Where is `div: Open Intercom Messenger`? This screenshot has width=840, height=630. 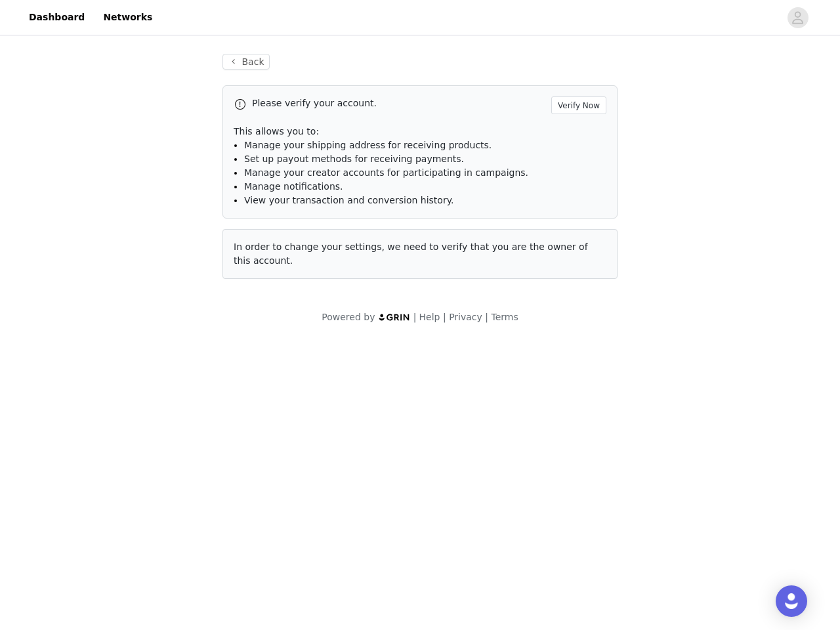
div: Open Intercom Messenger is located at coordinates (791, 601).